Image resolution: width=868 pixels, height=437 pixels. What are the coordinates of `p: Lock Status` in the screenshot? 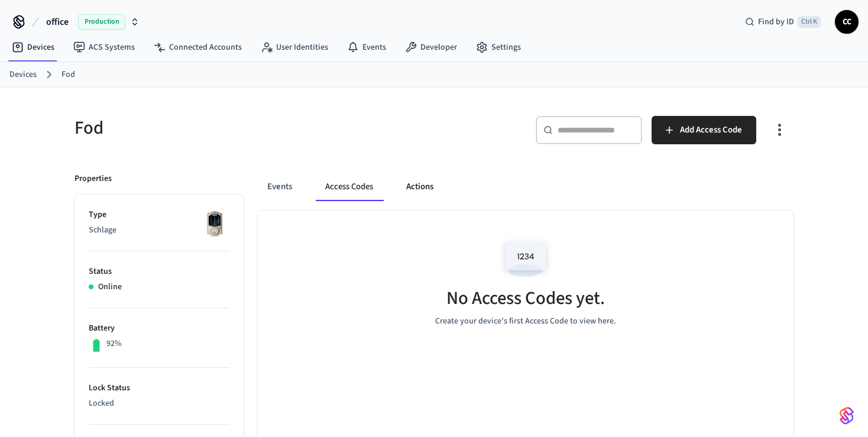 It's located at (159, 388).